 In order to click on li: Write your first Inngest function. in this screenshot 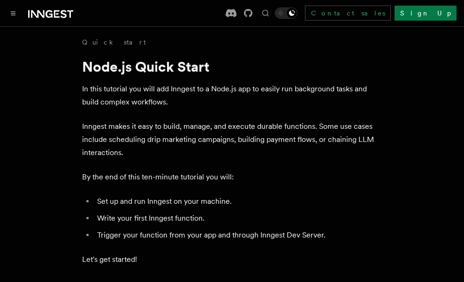, I will do `click(238, 218)`.